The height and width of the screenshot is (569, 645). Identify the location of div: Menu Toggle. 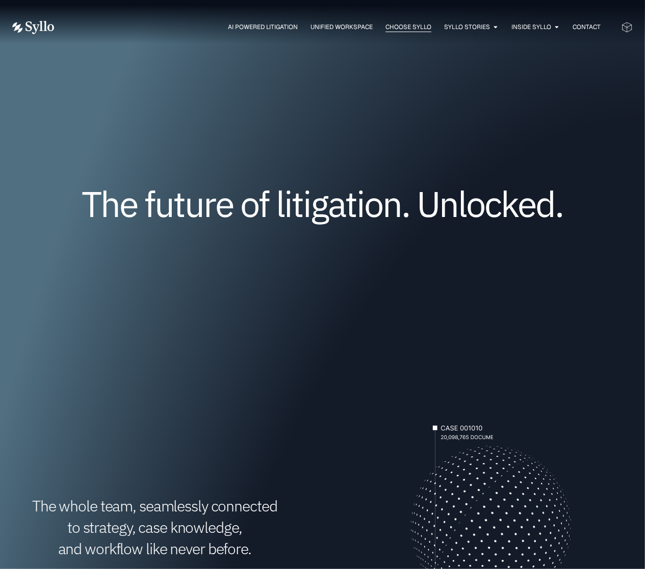
(337, 27).